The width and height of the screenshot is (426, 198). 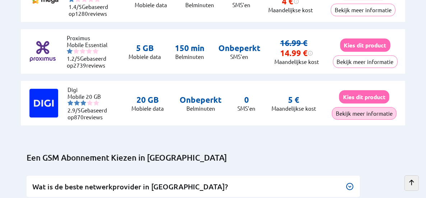 What do you see at coordinates (89, 89) in the screenshot?
I see `li: Digi` at bounding box center [89, 89].